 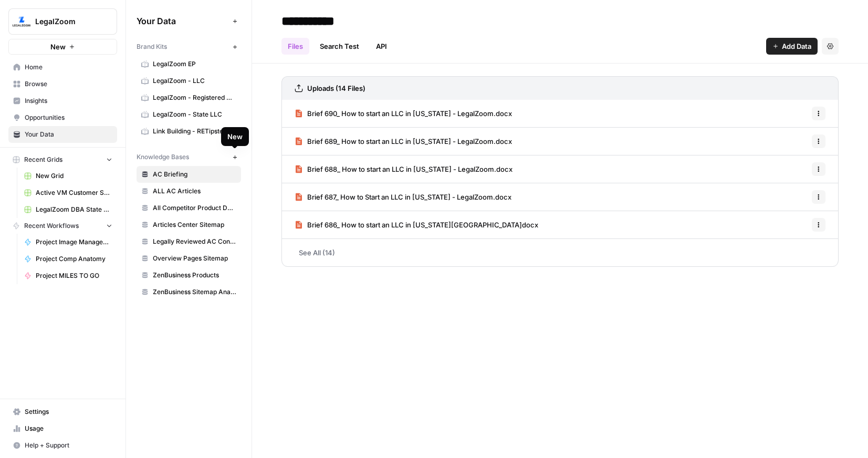 What do you see at coordinates (68, 193) in the screenshot?
I see `a: Active VM Customer Sorting` at bounding box center [68, 193].